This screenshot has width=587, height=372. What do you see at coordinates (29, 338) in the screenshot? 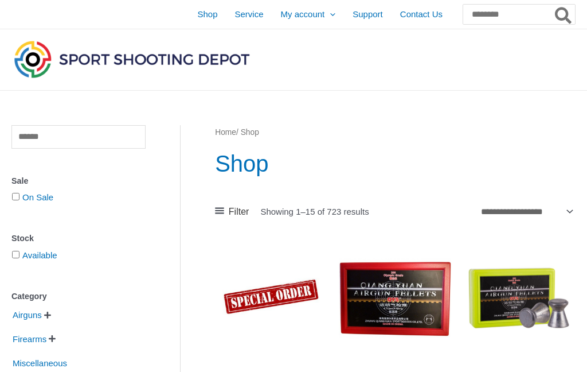
I see `a: Firearms` at bounding box center [29, 338].